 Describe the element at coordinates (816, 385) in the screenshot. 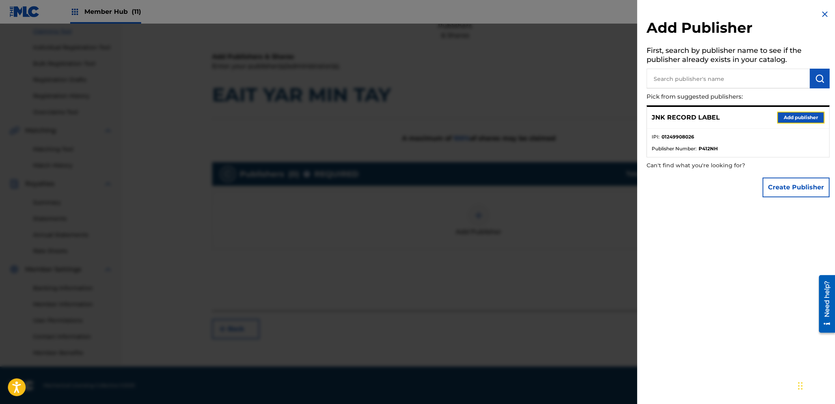

I see `div: Chat Widget` at that location.